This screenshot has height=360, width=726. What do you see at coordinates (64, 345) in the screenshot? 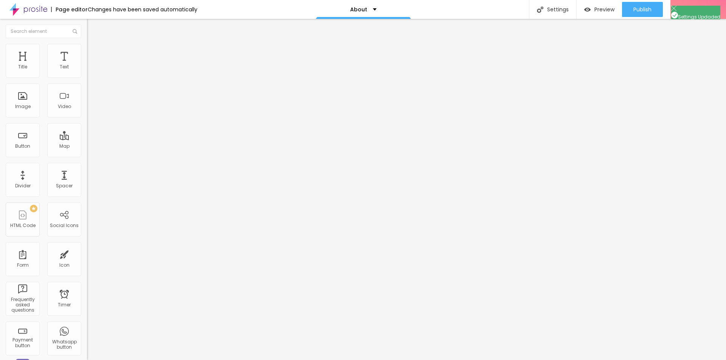
I see `div: Whatsapp button` at bounding box center [64, 345].